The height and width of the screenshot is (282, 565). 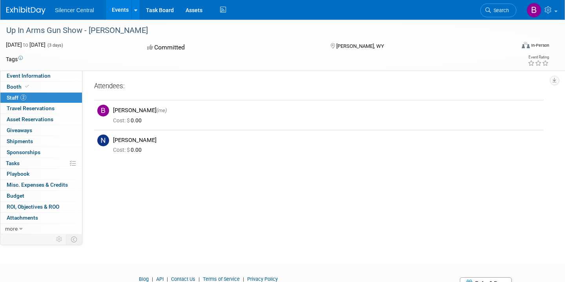 What do you see at coordinates (16, 98) in the screenshot?
I see `span: Staff` at bounding box center [16, 98].